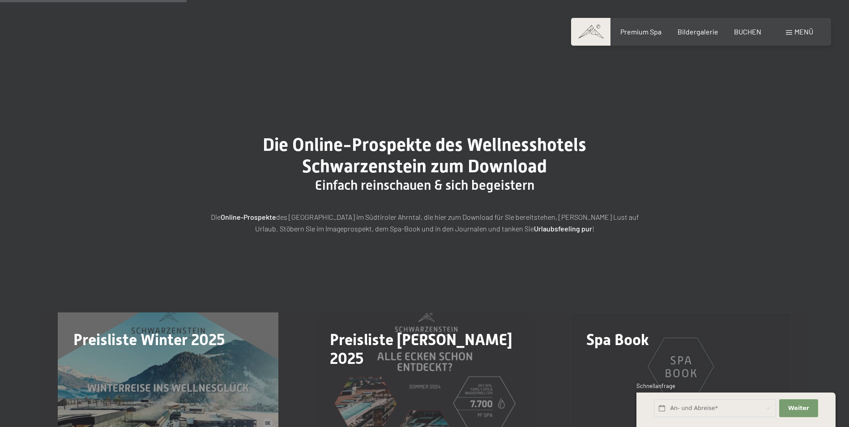  What do you see at coordinates (248, 217) in the screenshot?
I see `strong: Online-Prospekte` at bounding box center [248, 217].